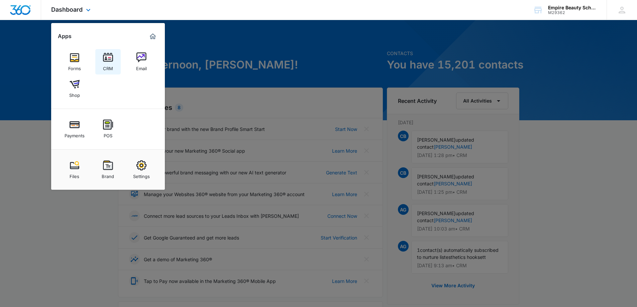 This screenshot has height=307, width=637. Describe the element at coordinates (65, 36) in the screenshot. I see `h2: Apps` at that location.